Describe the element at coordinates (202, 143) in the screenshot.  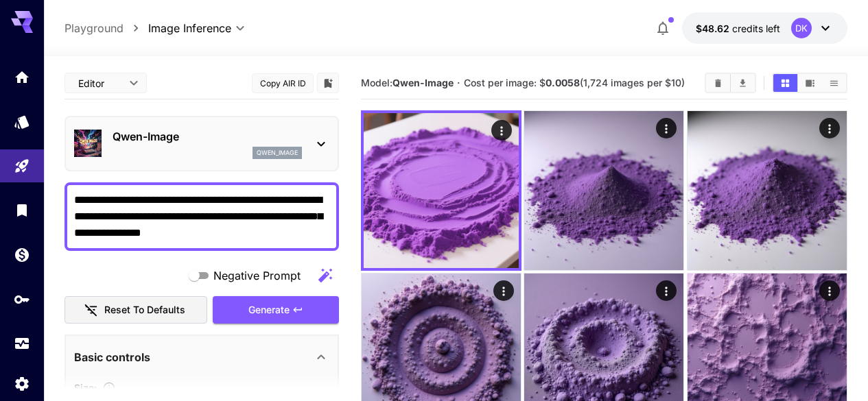
I see `div: Qwen-Imageqwen_image` at that location.